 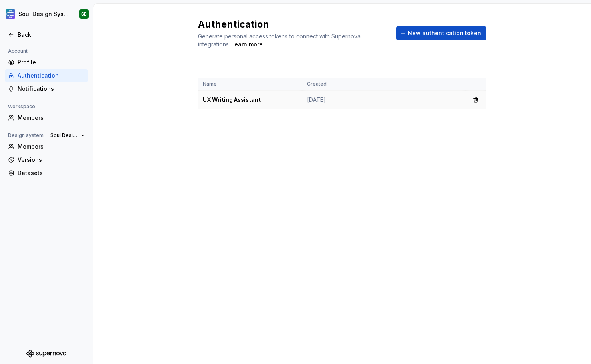 I want to click on a: Datasets, so click(x=47, y=173).